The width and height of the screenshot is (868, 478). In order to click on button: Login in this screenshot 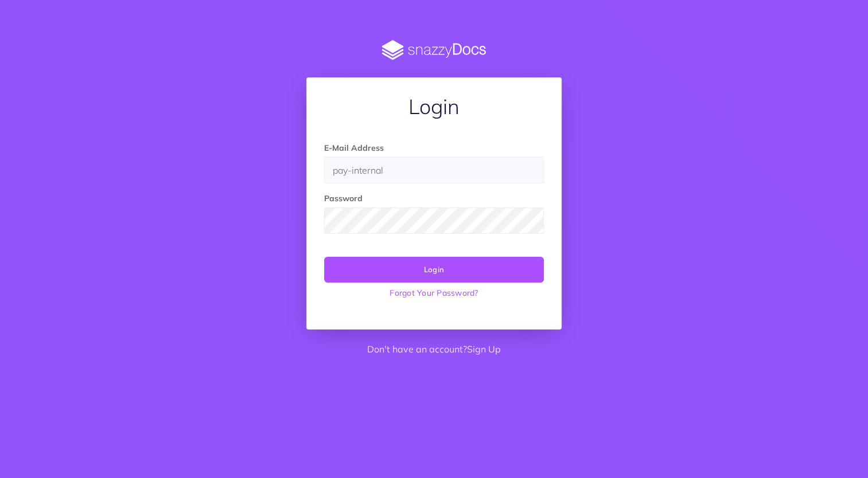, I will do `click(434, 269)`.